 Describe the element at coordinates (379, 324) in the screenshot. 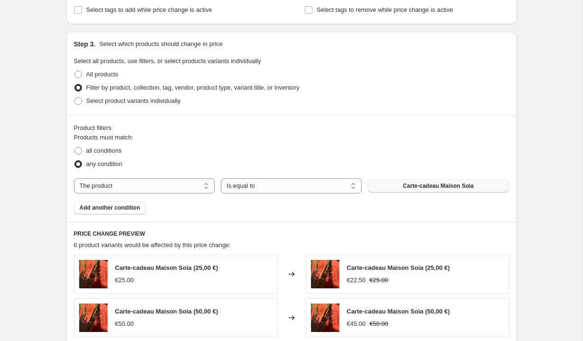

I see `strike: €50.00` at that location.